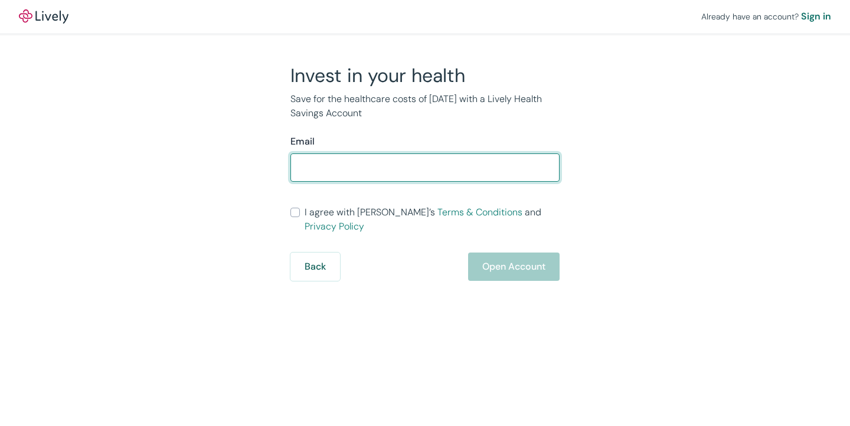  What do you see at coordinates (816, 17) in the screenshot?
I see `a: Sign in` at bounding box center [816, 17].